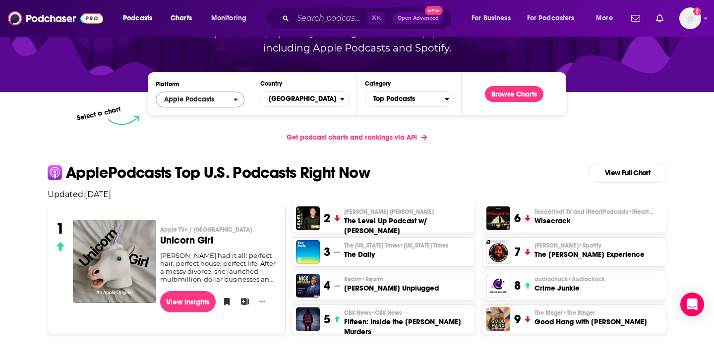 The height and width of the screenshot is (346, 714). Describe the element at coordinates (514, 94) in the screenshot. I see `a: Browse Charts` at that location.